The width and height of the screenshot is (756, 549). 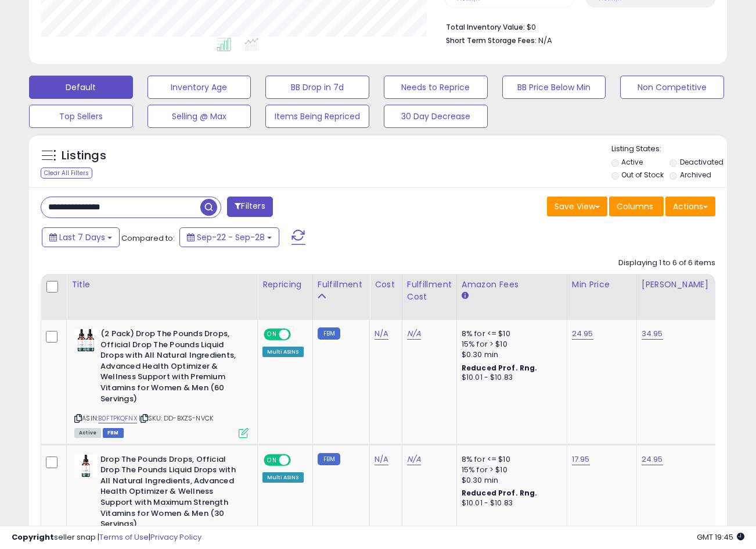 I want to click on b: Total Inventory Value:, so click(x=485, y=27).